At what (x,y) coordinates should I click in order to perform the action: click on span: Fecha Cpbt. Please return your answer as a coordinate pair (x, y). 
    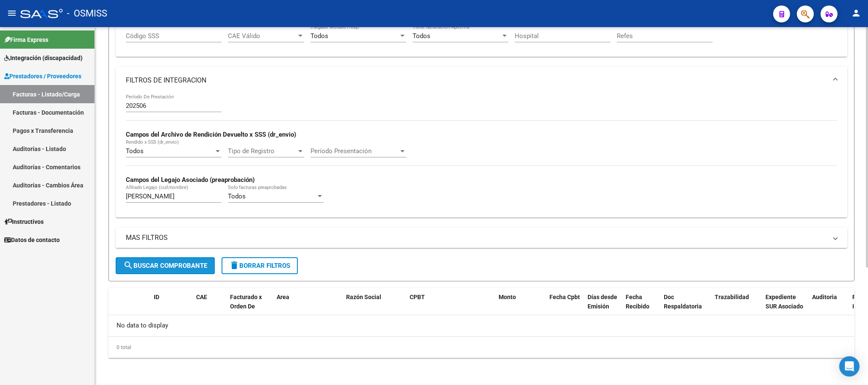
    Looking at the image, I should click on (564, 297).